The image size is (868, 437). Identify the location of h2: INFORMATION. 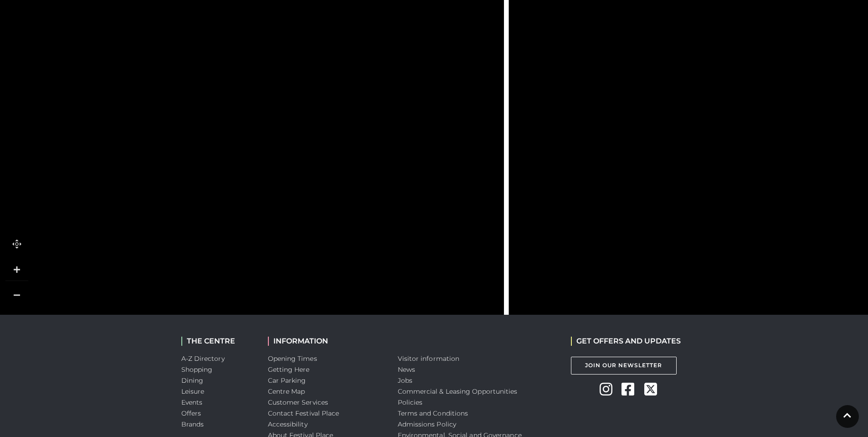
(326, 341).